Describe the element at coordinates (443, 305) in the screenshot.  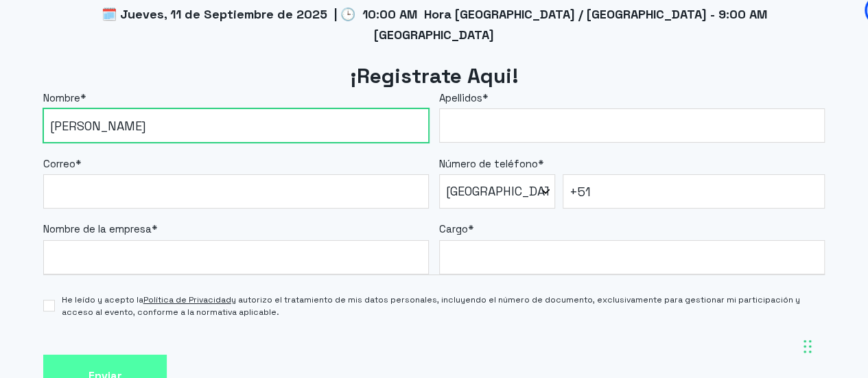
I see `span: He leído y acepto la y autorizo el tratamiento de mis datos personales, incluyendo el número de d...` at that location.